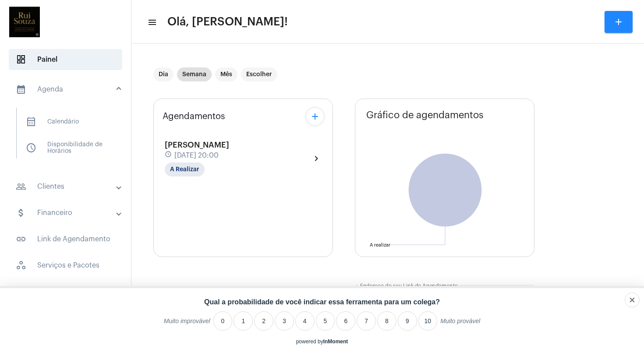  Describe the element at coordinates (68, 187) in the screenshot. I see `mat-expansion-panel-header: sidenav iconClientes` at that location.